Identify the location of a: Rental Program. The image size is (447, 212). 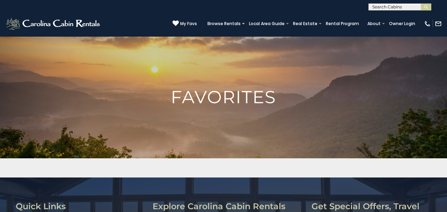
(342, 24).